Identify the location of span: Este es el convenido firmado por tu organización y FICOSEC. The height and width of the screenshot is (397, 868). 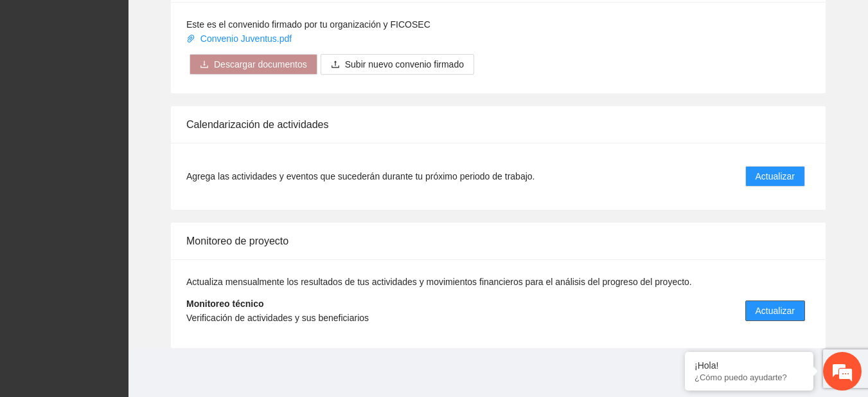
(309, 24).